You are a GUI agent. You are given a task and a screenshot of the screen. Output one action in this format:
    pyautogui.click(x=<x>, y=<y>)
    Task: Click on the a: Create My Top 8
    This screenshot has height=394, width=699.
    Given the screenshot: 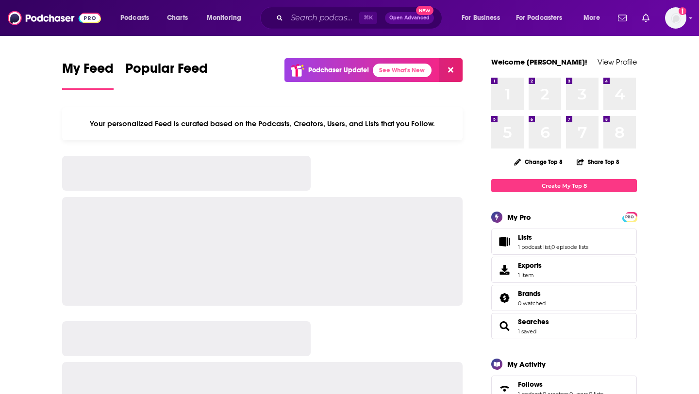 What is the action you would take?
    pyautogui.click(x=564, y=185)
    